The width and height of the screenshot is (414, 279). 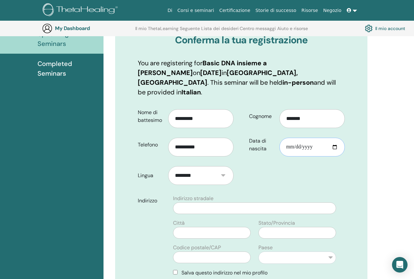 I want to click on img: logo.png, so click(x=81, y=10).